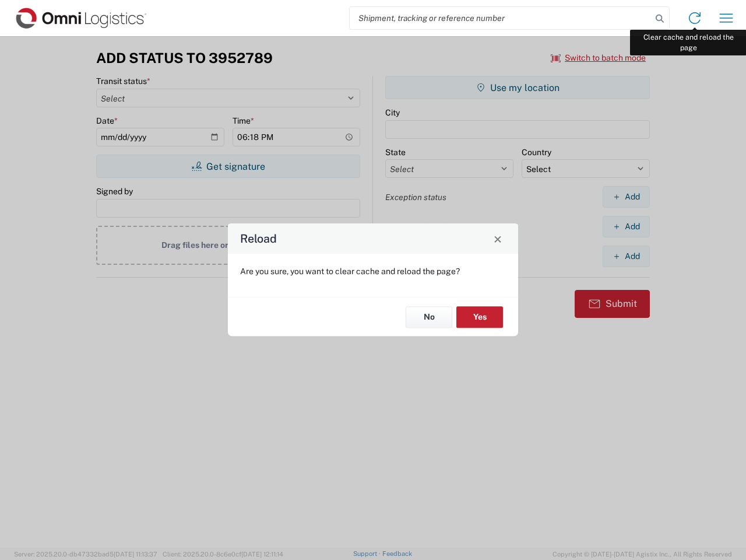 The width and height of the screenshot is (746, 560). I want to click on p: Are you sure, you want to clear cache and reload the page?, so click(373, 271).